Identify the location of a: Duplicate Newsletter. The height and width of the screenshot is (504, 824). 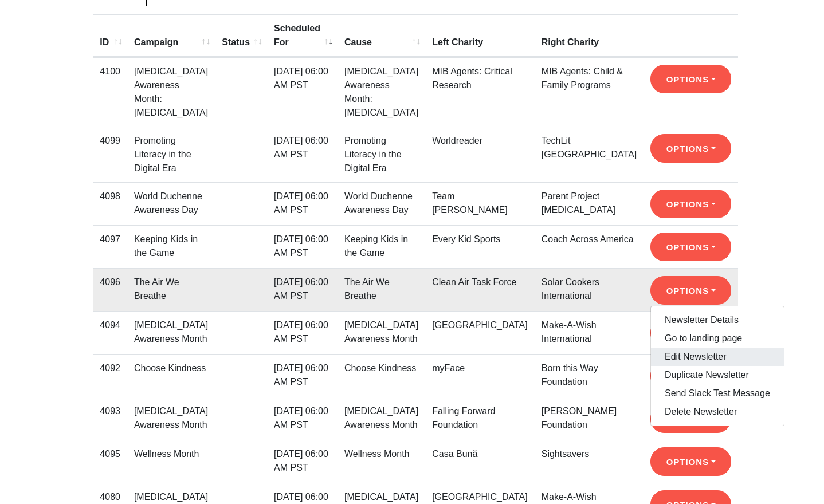
(718, 375).